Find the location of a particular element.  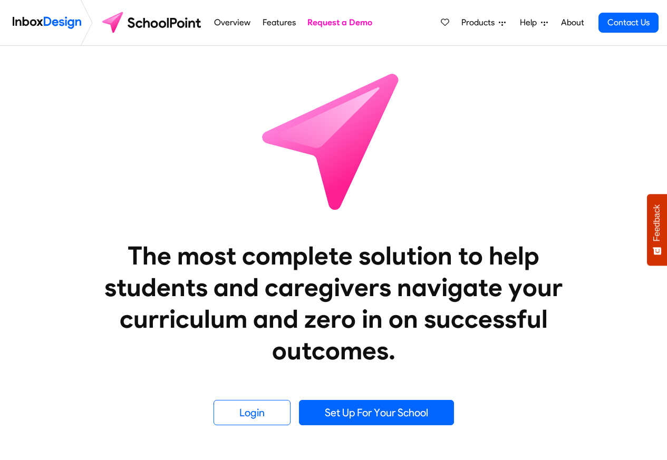

heading: The most complete solution to help students and caregivers navigate your curriculum and zero in o... is located at coordinates (334, 303).